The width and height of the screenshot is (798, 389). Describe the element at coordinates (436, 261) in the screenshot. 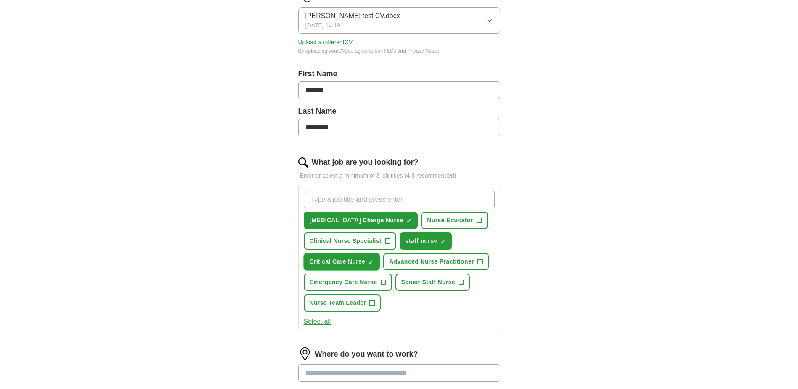

I see `button: Advanced Nurse Practitioner` at that location.